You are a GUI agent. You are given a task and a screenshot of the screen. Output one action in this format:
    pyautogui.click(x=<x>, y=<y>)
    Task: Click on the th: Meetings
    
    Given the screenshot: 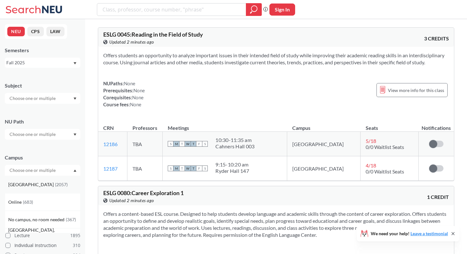 What is the action you would take?
    pyautogui.click(x=225, y=125)
    